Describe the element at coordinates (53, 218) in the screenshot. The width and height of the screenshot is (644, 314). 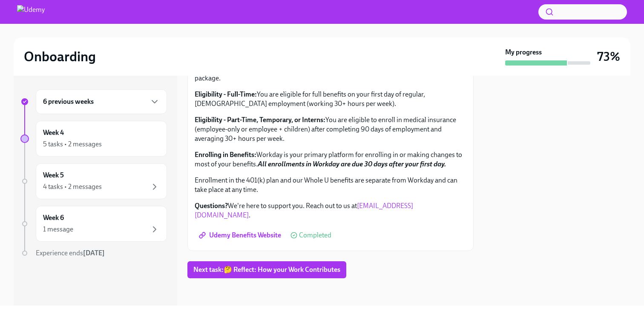
I see `h6: Week 6` at that location.